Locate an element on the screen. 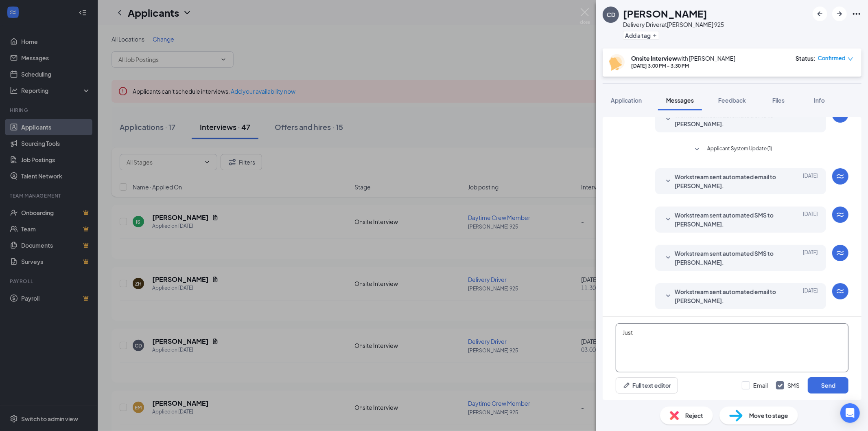  svg: ArrowLeftNew is located at coordinates (820, 14).